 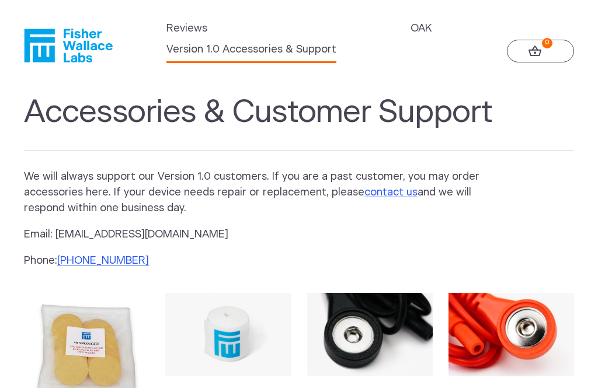 What do you see at coordinates (370, 335) in the screenshot?
I see `img: Replacement Black Lead Wire` at bounding box center [370, 335].